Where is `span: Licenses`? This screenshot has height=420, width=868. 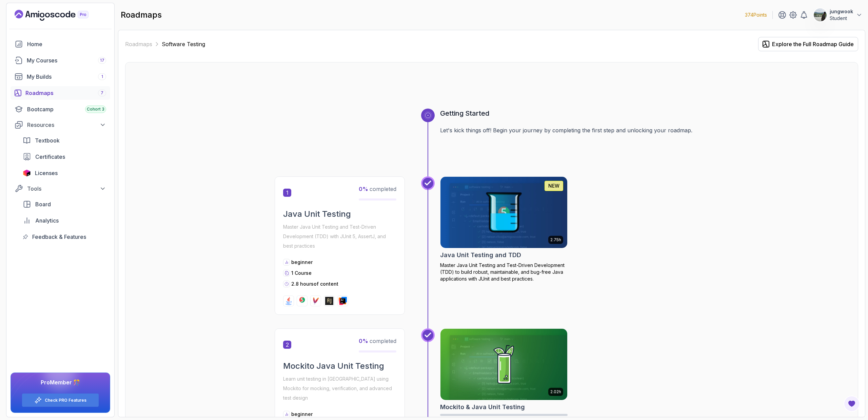
span: Licenses is located at coordinates (46, 173).